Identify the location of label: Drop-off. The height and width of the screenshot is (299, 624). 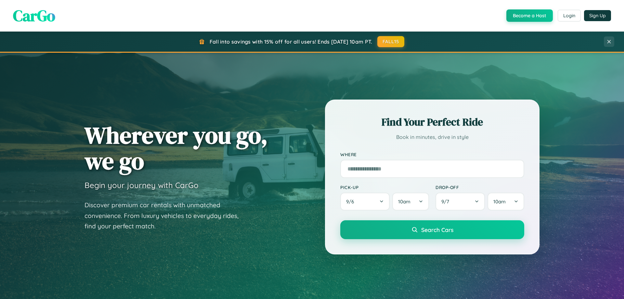
(480, 187).